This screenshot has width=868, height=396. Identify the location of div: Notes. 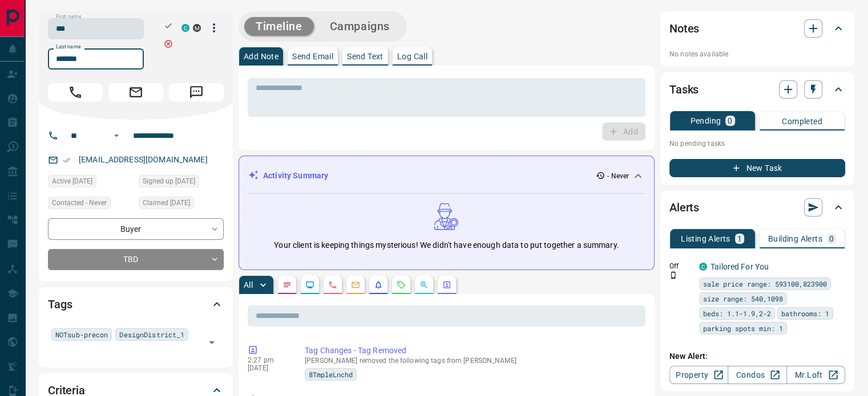
(757, 28).